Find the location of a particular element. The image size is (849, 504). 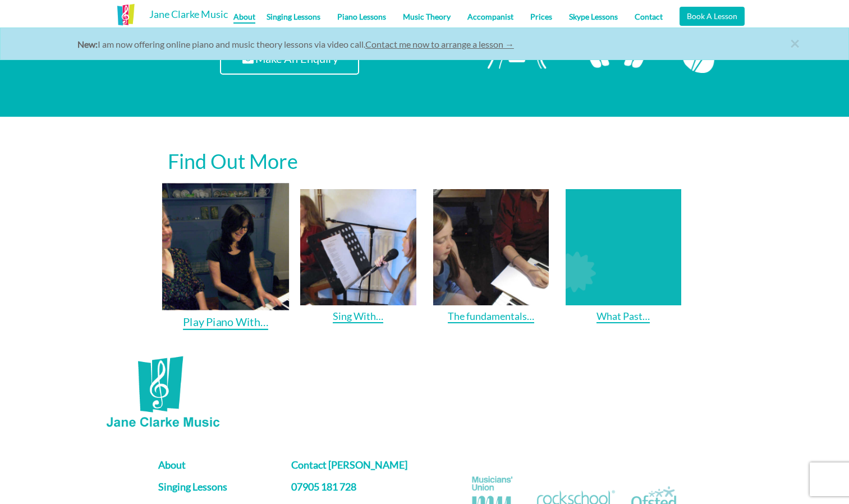

a: close is located at coordinates (810, 48).